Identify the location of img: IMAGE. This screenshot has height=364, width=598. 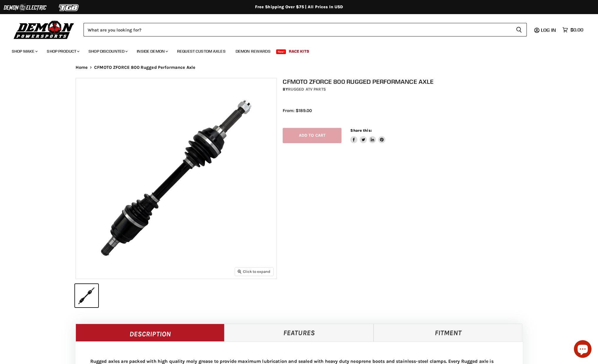
(176, 178).